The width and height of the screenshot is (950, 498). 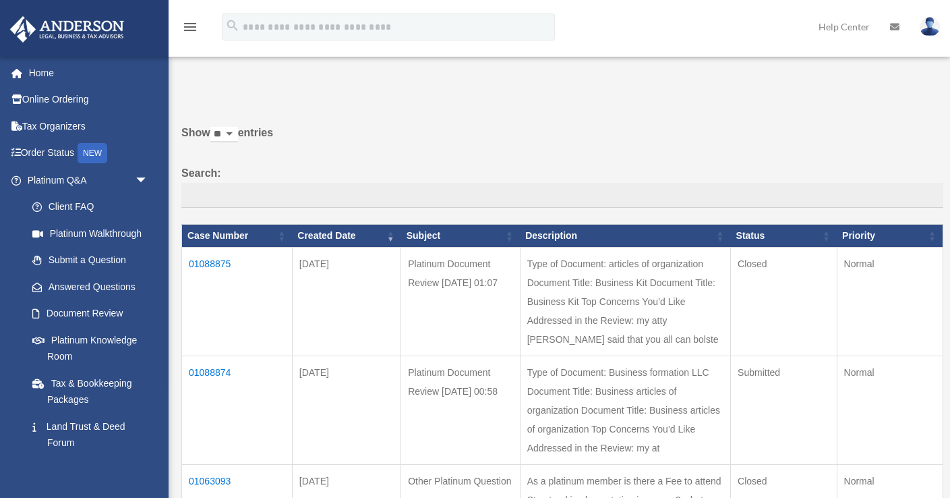 I want to click on span: arrow_drop_down, so click(x=148, y=180).